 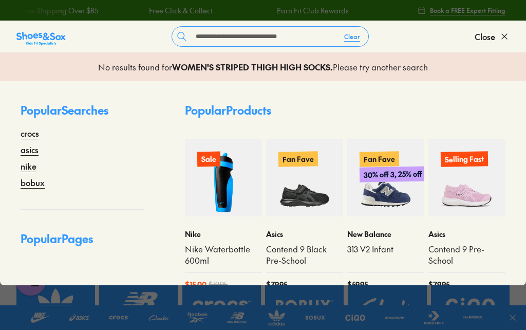 I want to click on a: crocs, so click(x=30, y=133).